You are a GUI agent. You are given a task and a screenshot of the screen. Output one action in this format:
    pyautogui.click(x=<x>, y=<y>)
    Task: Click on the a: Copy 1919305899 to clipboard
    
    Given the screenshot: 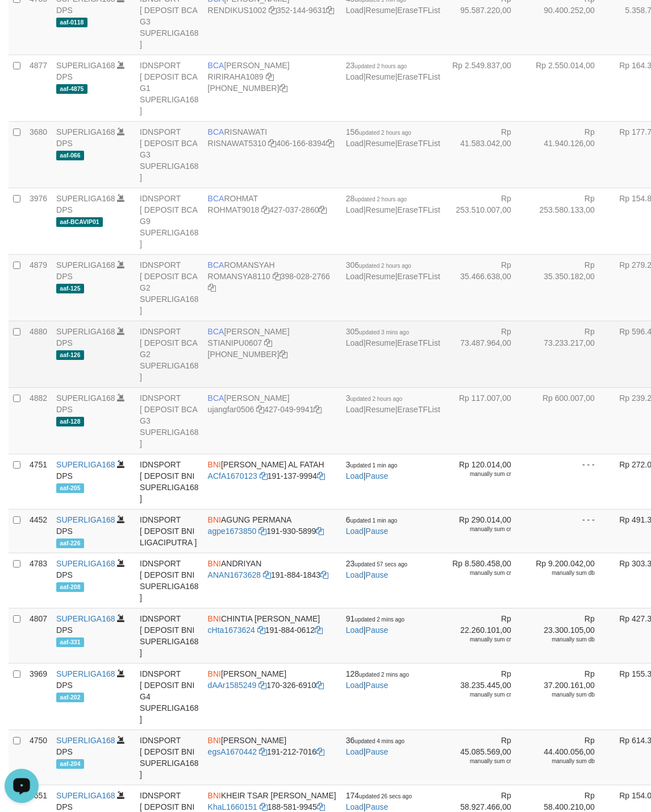 What is the action you would take?
    pyautogui.click(x=320, y=531)
    